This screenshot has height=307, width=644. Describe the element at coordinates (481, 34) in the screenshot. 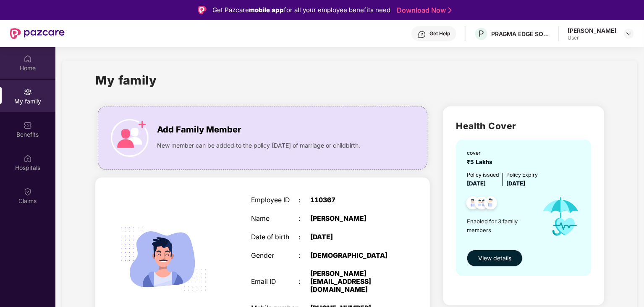

I see `span: P` at that location.